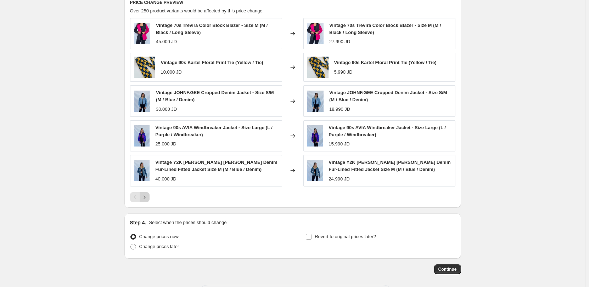 The height and width of the screenshot is (287, 589). Describe the element at coordinates (448, 270) in the screenshot. I see `span: Continue` at that location.